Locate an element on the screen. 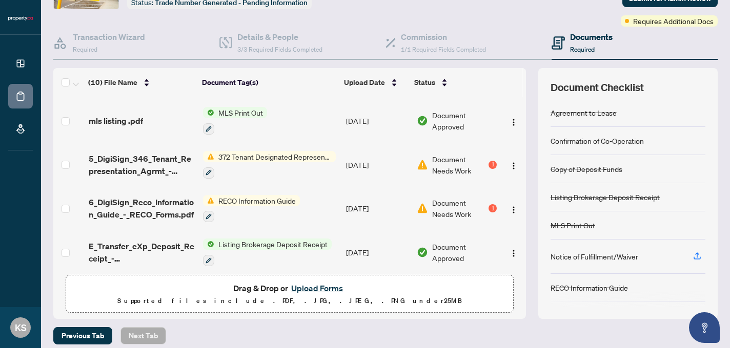  div: MLS Print Out is located at coordinates (572, 225).